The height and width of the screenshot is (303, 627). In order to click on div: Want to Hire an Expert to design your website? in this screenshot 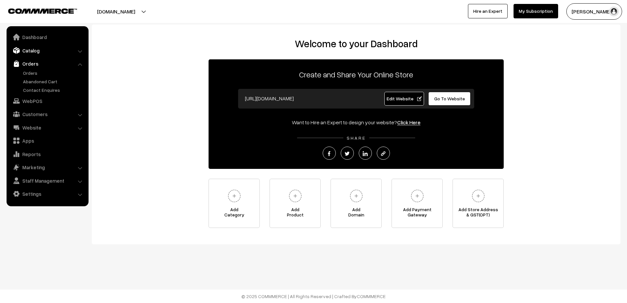, I will do `click(356, 122)`.